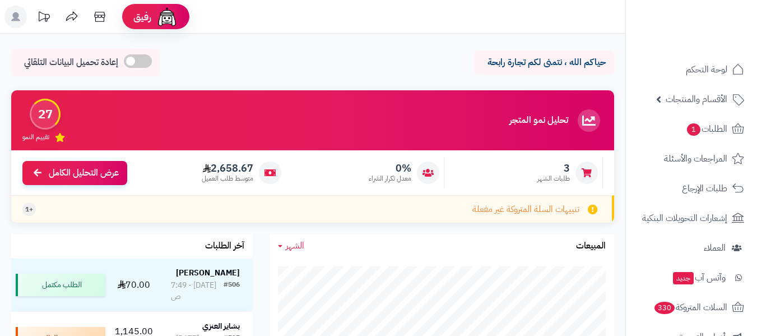 The width and height of the screenshot is (757, 336). I want to click on span: وآتس آب, so click(699, 277).